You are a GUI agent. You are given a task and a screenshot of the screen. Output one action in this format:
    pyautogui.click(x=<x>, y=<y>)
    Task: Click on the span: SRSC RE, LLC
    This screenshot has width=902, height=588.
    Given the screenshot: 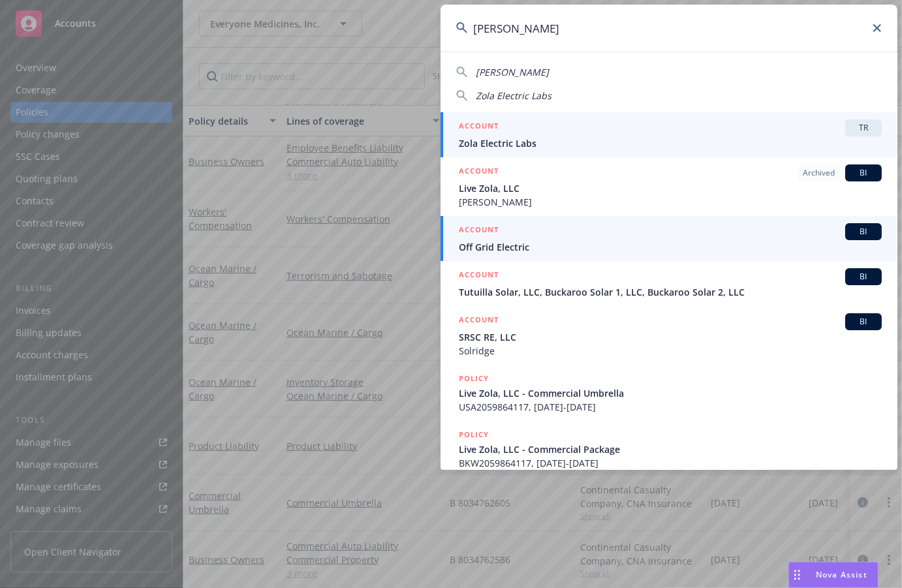 What is the action you would take?
    pyautogui.click(x=671, y=337)
    